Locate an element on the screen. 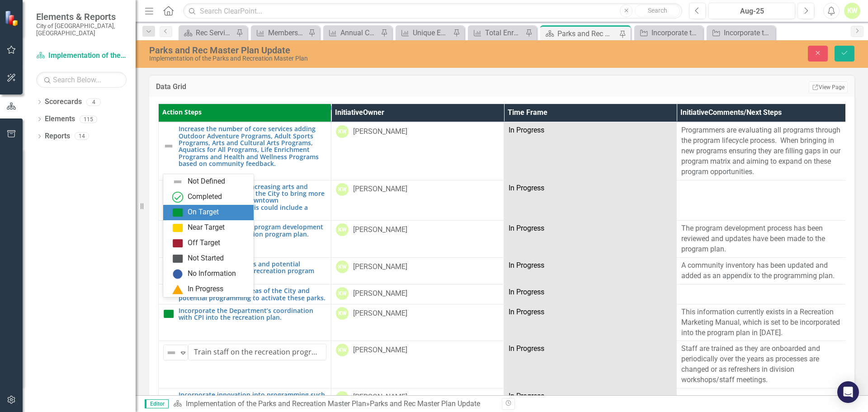 The height and width of the screenshot is (412, 868). a: Scorecards is located at coordinates (63, 102).